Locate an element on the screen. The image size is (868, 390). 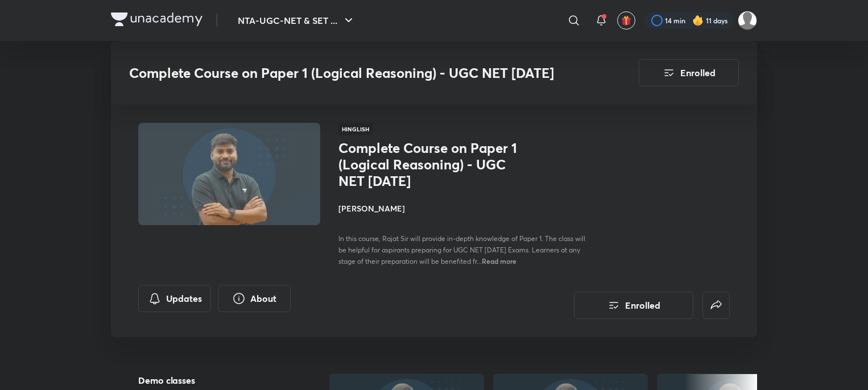
button: Updates is located at coordinates (174, 298).